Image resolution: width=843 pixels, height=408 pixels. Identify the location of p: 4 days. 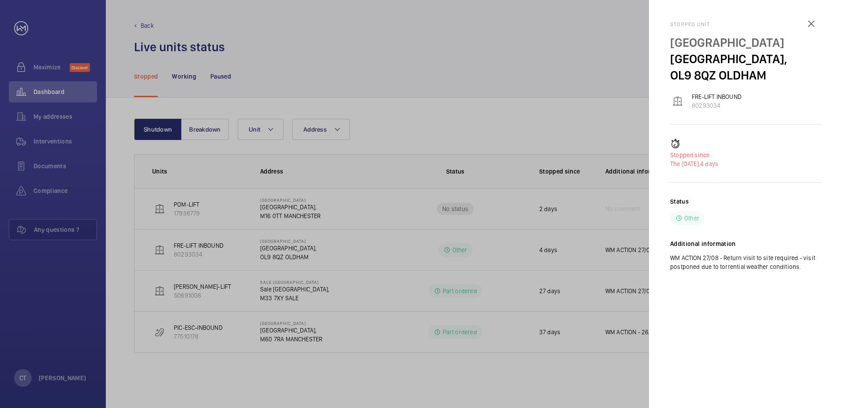
(746, 164).